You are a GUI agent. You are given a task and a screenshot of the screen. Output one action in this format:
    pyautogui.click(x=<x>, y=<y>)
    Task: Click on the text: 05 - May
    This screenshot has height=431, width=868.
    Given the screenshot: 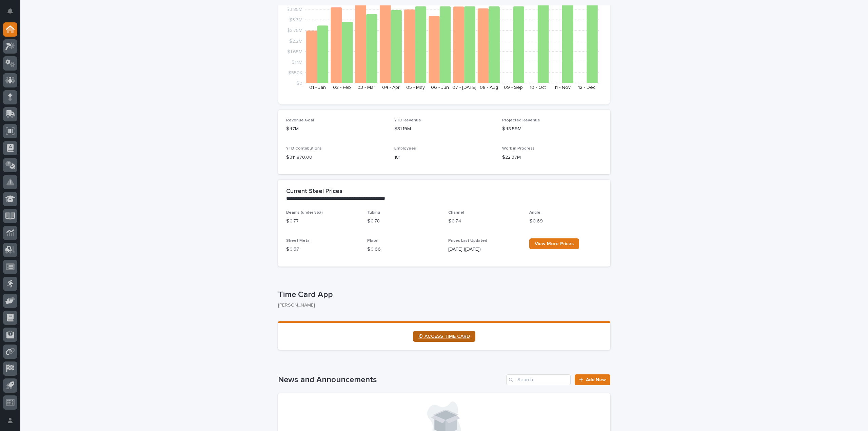 What is the action you would take?
    pyautogui.click(x=415, y=87)
    